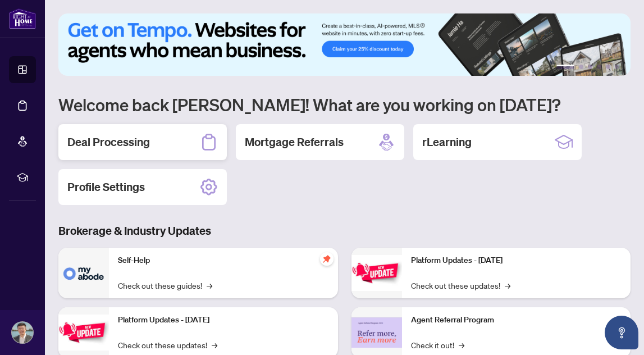  I want to click on button: 3, so click(590, 67).